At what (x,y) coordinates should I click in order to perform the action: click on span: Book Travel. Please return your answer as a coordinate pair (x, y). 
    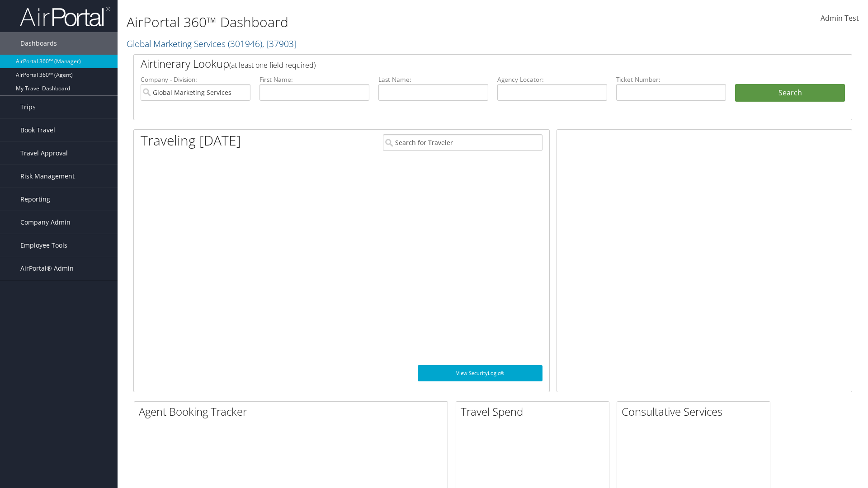
    Looking at the image, I should click on (38, 130).